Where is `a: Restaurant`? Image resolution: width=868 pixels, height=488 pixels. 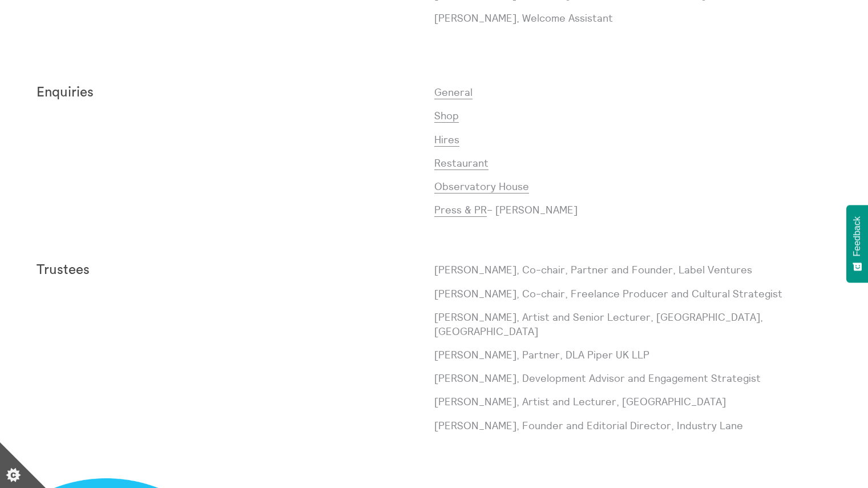
a: Restaurant is located at coordinates (461, 163).